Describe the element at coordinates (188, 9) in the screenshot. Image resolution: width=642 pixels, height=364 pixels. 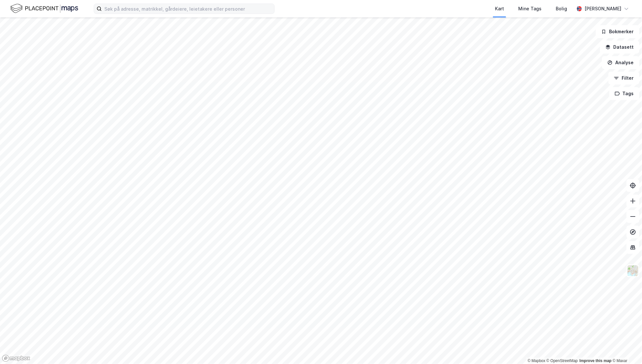
I see `input: Søk på adresse, matrikkel, gårdeiere, leietakere eller personer` at that location.